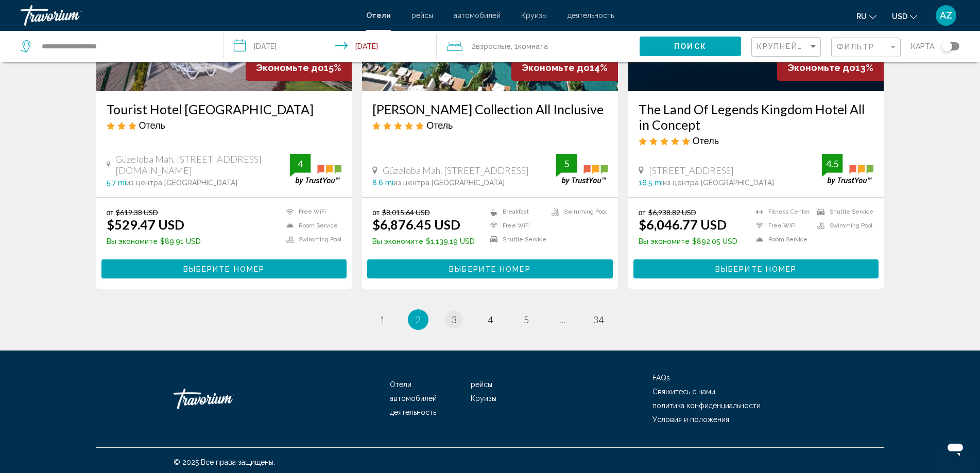 This screenshot has height=473, width=980. Describe the element at coordinates (757, 117) in the screenshot. I see `h3: The Land Of Legends Kingdom Hotel All in Concept` at that location.